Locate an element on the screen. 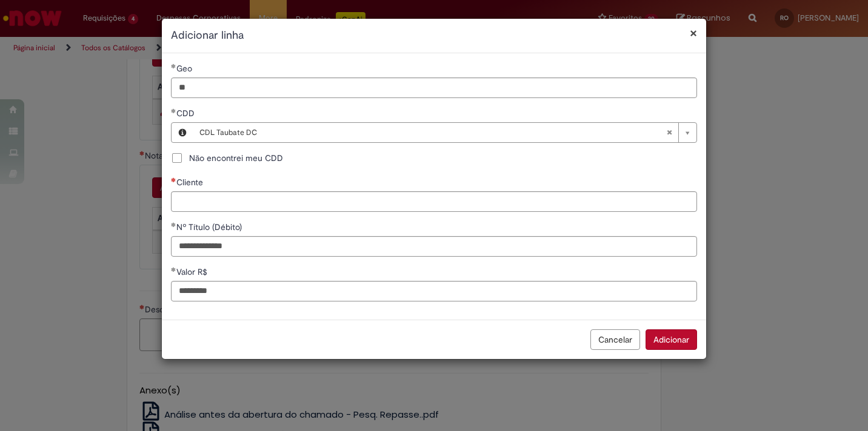 Image resolution: width=868 pixels, height=431 pixels. span: Necessários - CDD is located at coordinates (187, 113).